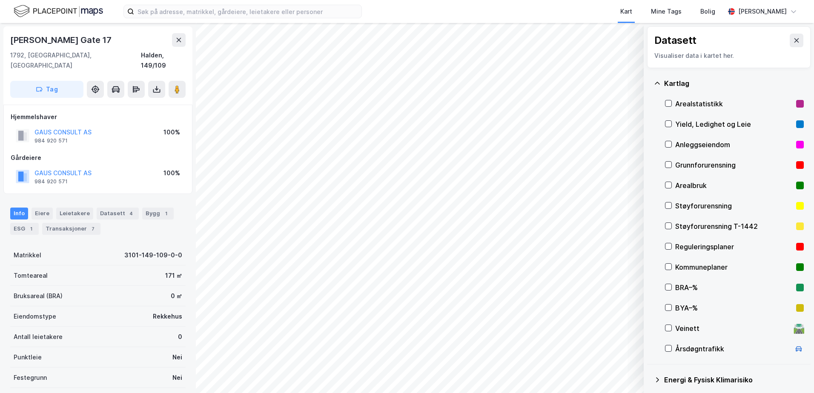  Describe the element at coordinates (42, 214) in the screenshot. I see `div: Eiere` at that location.